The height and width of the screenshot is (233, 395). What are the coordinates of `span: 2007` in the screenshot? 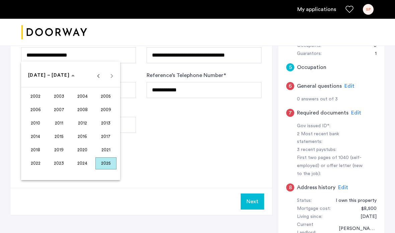 It's located at (59, 110).